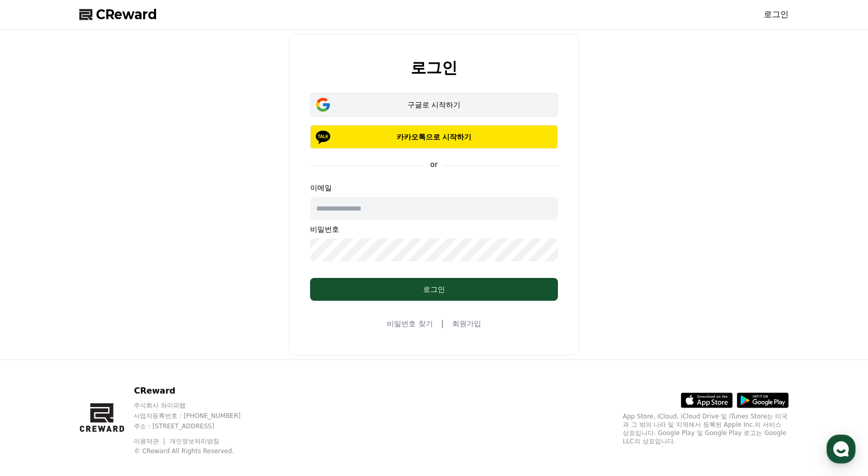  I want to click on p: 카카오톡으로 시작하기, so click(434, 137).